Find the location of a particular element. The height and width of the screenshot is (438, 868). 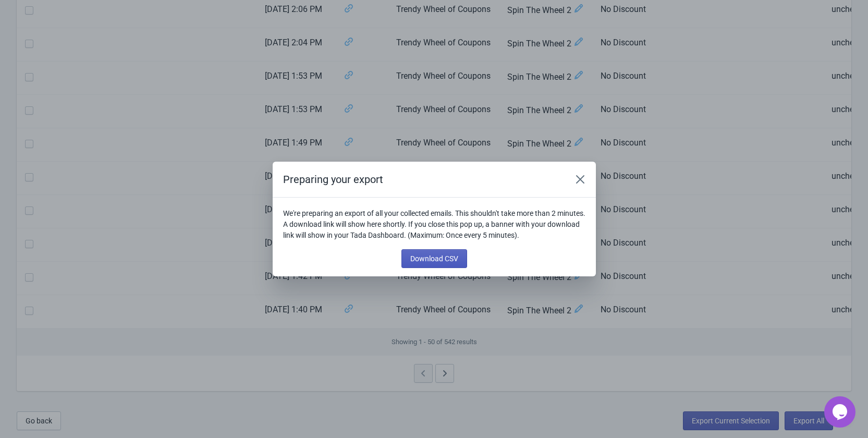

p: We're preparing an export of all your collected emails. This shouldn't take more than 2 minutes. ... is located at coordinates (434, 224).